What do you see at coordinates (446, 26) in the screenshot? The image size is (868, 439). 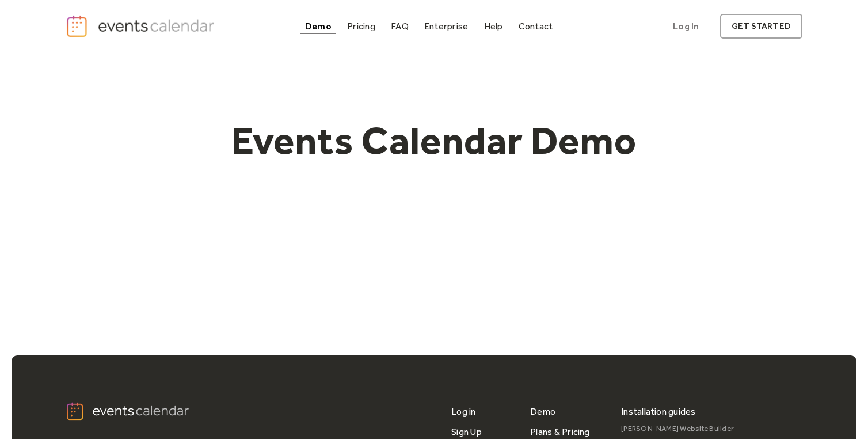 I see `a: Enterprise` at bounding box center [446, 26].